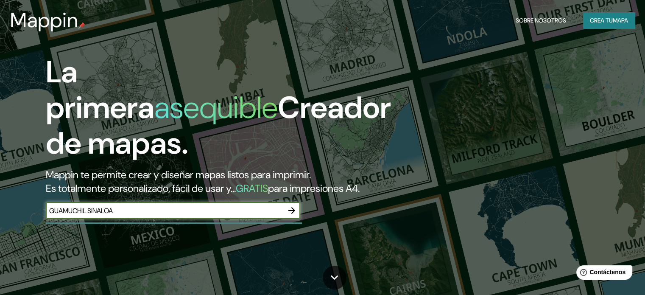 This screenshot has width=645, height=295. I want to click on font: Contáctenos, so click(38, 10).